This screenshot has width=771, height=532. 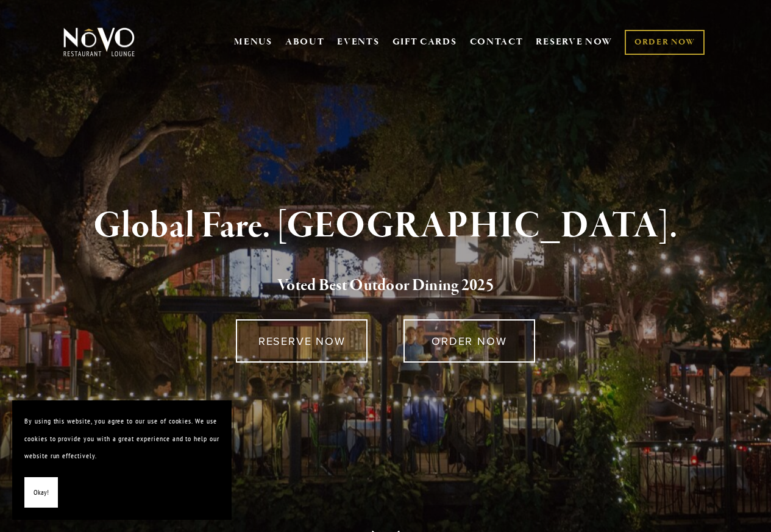 What do you see at coordinates (425, 42) in the screenshot?
I see `a: GIFT CARDS` at bounding box center [425, 42].